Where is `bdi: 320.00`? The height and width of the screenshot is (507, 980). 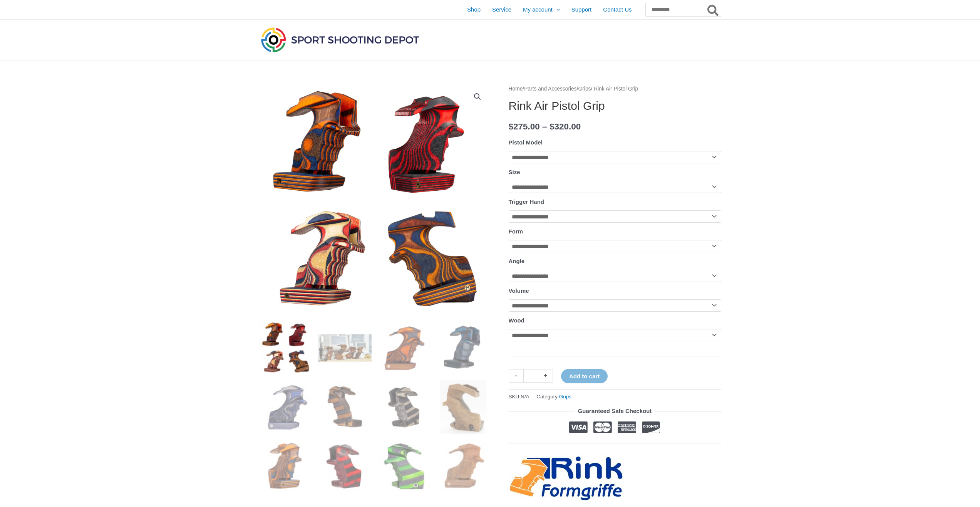 bdi: 320.00 is located at coordinates (565, 126).